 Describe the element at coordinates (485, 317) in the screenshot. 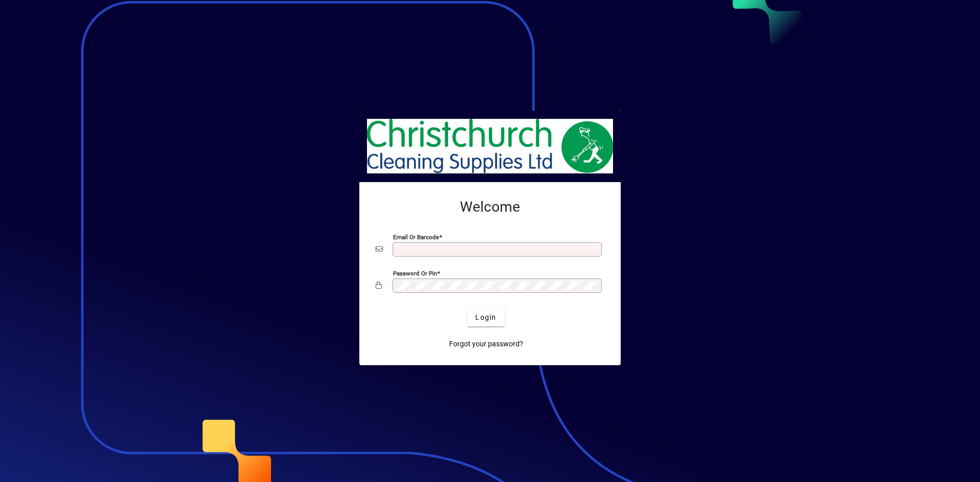

I see `button: Login` at that location.